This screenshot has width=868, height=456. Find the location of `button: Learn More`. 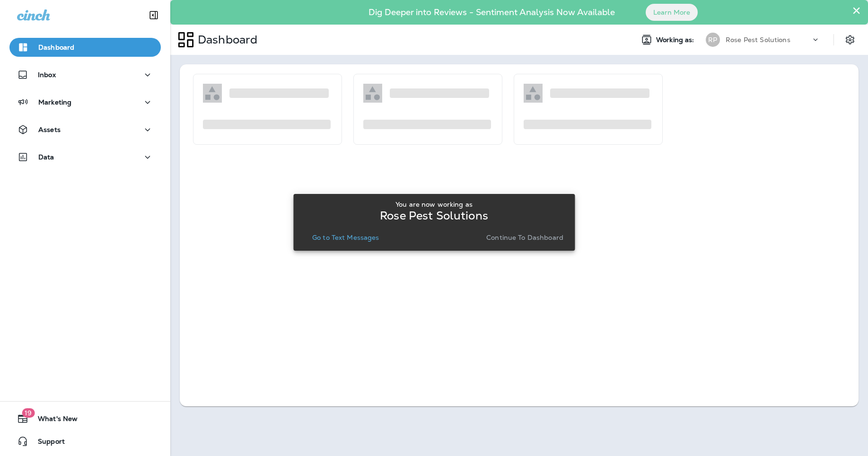

button: Learn More is located at coordinates (672, 13).